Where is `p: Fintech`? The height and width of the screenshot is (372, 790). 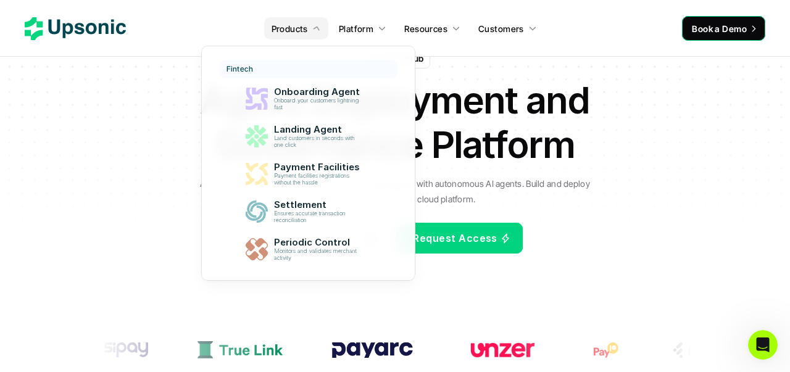 p: Fintech is located at coordinates (240, 69).